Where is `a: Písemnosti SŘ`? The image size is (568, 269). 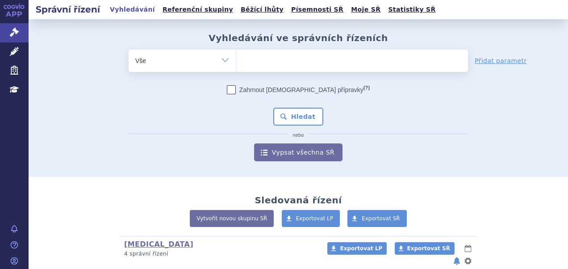 a: Písemnosti SŘ is located at coordinates (317, 9).